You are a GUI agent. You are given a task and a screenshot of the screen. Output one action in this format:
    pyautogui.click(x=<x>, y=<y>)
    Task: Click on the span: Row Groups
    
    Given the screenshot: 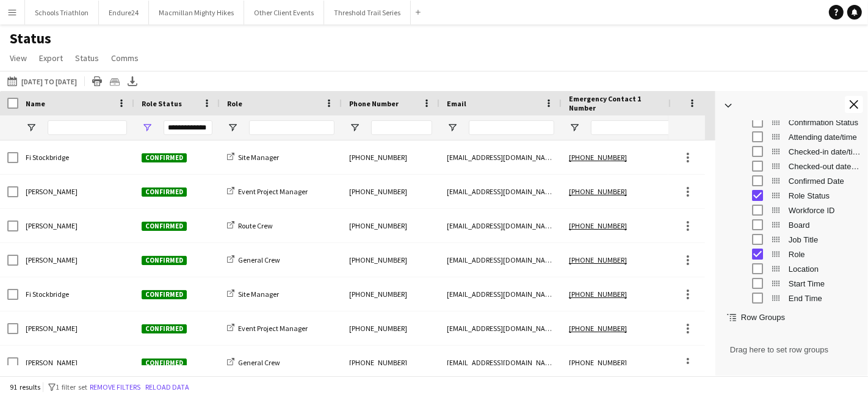 What is the action you would take?
    pyautogui.click(x=763, y=317)
    